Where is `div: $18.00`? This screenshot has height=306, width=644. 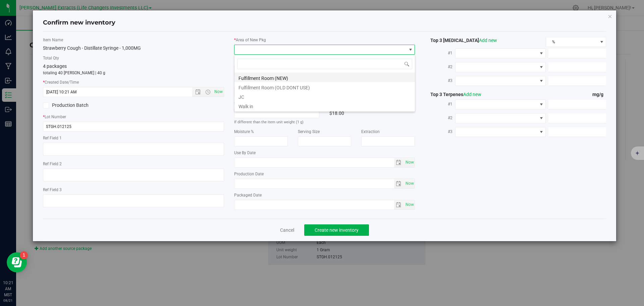 div: $18.00 is located at coordinates (372, 114).